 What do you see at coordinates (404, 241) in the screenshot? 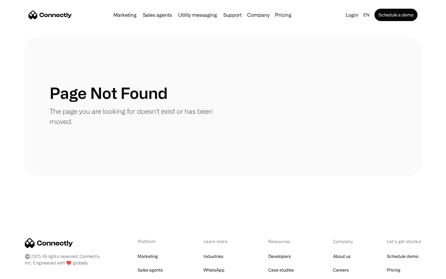
I see `div: Let’s get started` at bounding box center [404, 241].